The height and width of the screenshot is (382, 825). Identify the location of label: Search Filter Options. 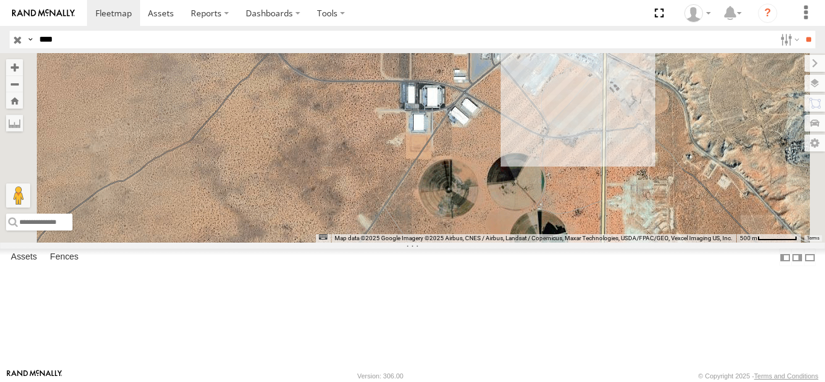
(788, 39).